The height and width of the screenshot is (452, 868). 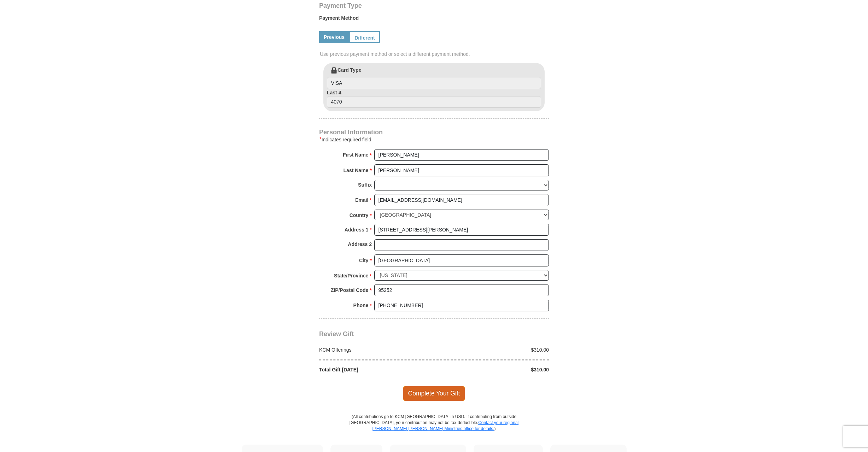 What do you see at coordinates (434, 102) in the screenshot?
I see `input: Last 4` at bounding box center [434, 102].